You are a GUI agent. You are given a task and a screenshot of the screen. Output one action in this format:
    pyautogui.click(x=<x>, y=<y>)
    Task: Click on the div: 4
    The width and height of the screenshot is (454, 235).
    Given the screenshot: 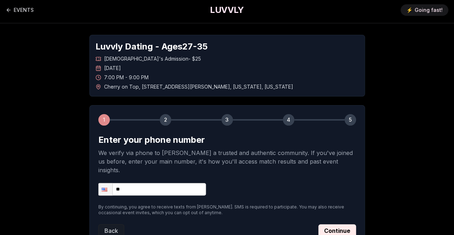 What is the action you would take?
    pyautogui.click(x=288, y=120)
    